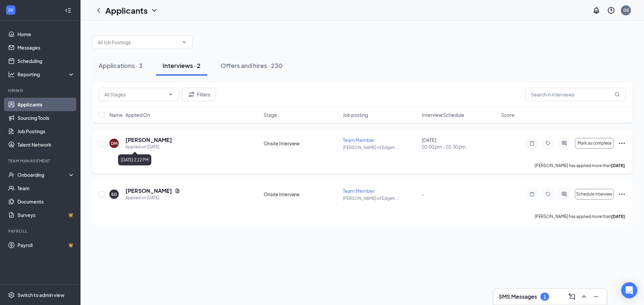 This screenshot has height=305, width=644. I want to click on div: Applications · 3, so click(120, 65).